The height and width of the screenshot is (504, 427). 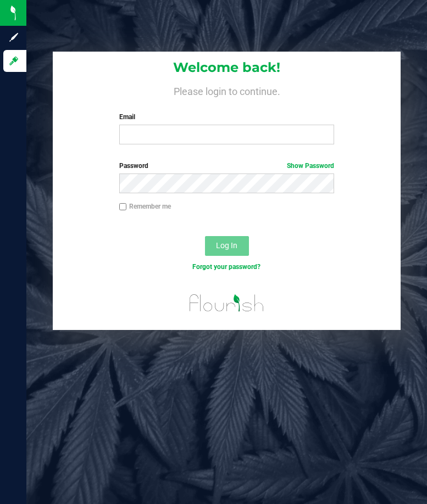 What do you see at coordinates (227, 245) in the screenshot?
I see `span: Log In` at bounding box center [227, 245].